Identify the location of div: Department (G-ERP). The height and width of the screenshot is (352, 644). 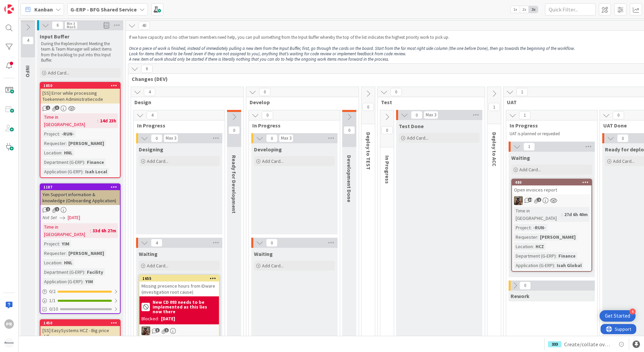
(63, 162).